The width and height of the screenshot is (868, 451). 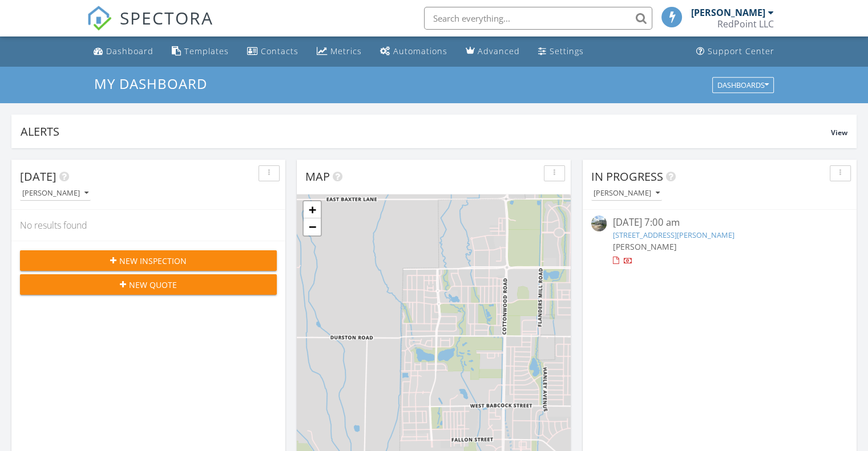 What do you see at coordinates (743, 85) in the screenshot?
I see `div: Dashboards` at bounding box center [743, 85].